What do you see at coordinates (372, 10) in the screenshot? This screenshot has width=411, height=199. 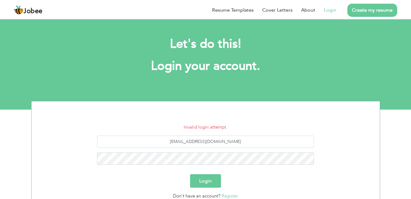 I see `a: Create my resume` at bounding box center [372, 10].